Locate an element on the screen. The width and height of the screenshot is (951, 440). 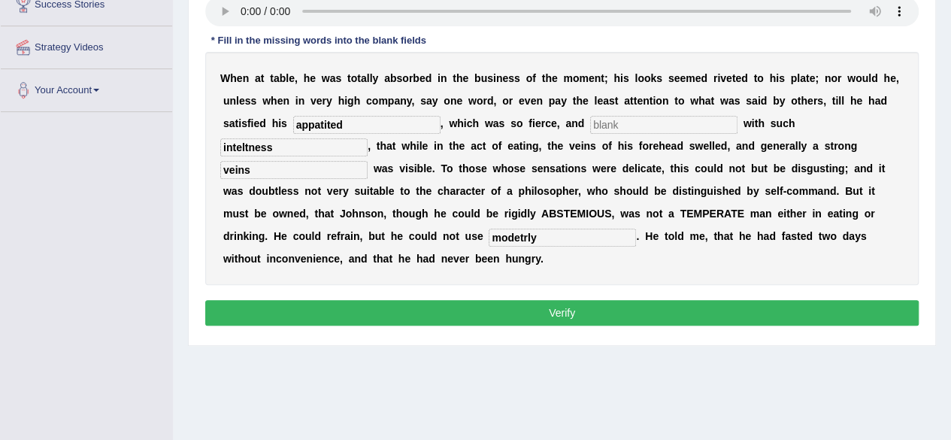
b: u is located at coordinates (779, 123).